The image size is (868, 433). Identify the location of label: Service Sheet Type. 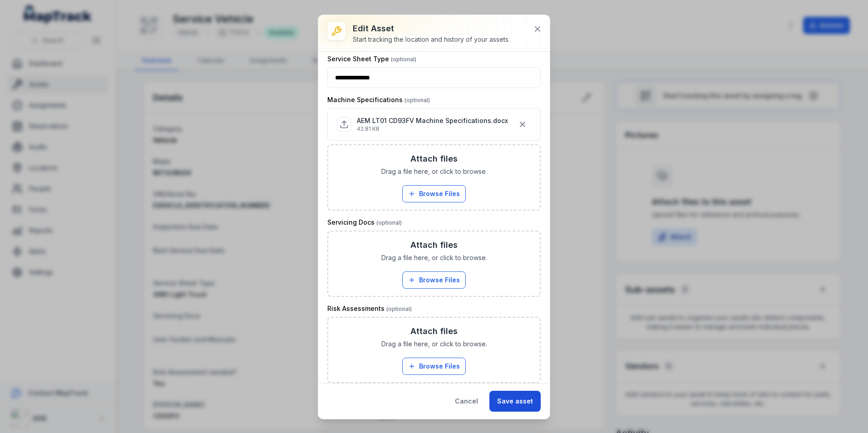
(371, 59).